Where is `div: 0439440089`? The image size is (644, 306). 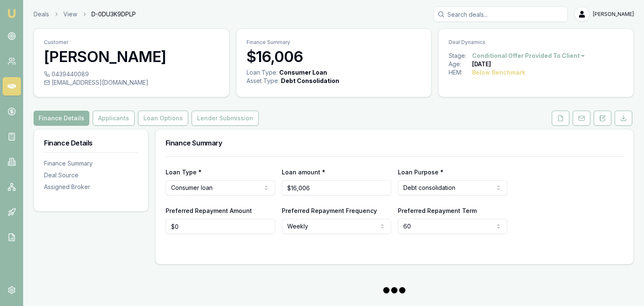
div: 0439440089 is located at coordinates (131, 74).